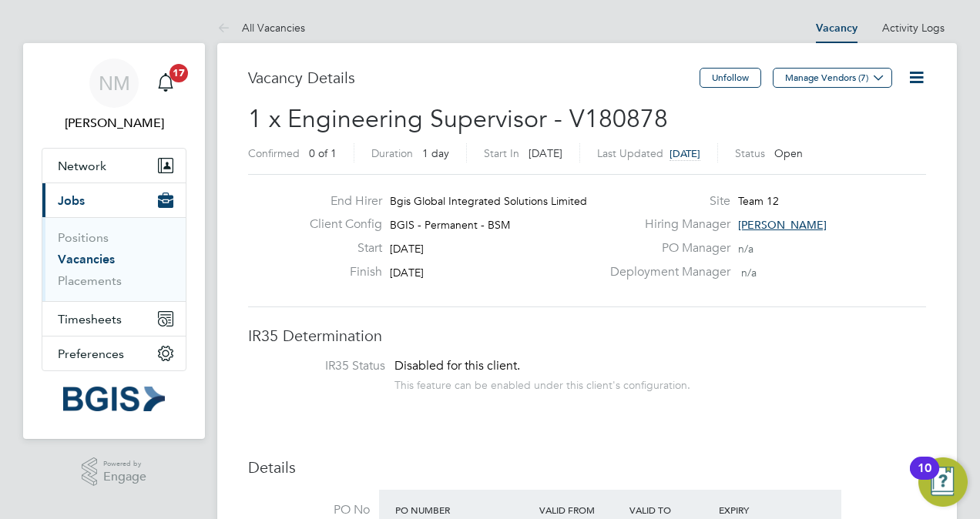  Describe the element at coordinates (457, 366) in the screenshot. I see `span: Disabled for this client.` at that location.